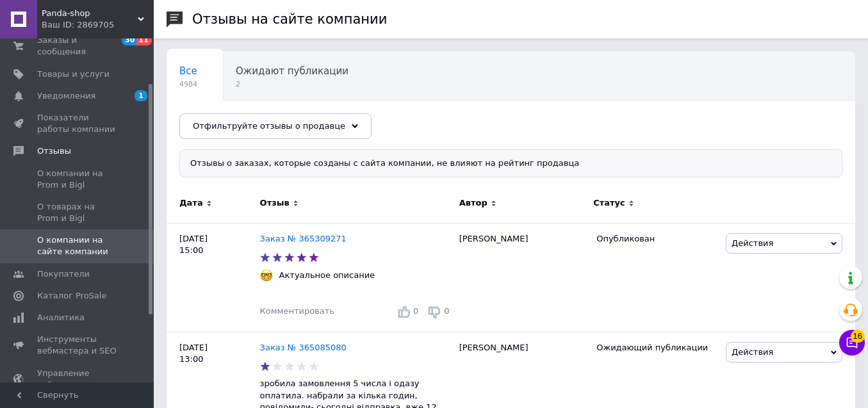 This screenshot has height=408, width=868. Describe the element at coordinates (328, 275) in the screenshot. I see `div: Актуальное описание` at that location.